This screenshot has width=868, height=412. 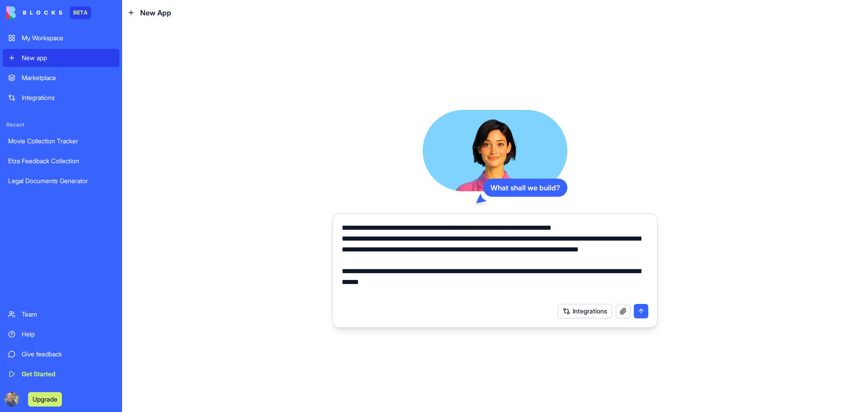 I want to click on a: New app, so click(x=61, y=58).